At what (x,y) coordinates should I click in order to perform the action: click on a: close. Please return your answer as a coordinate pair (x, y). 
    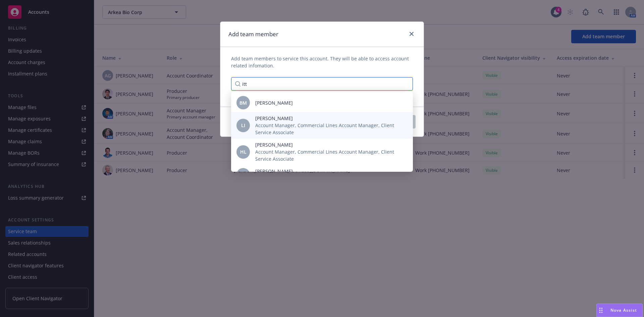
    Looking at the image, I should click on (412, 34).